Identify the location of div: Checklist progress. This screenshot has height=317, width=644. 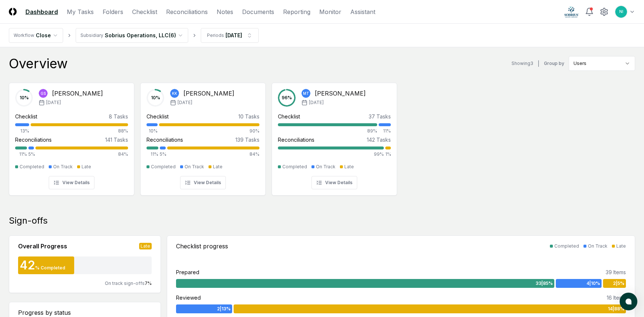
(202, 246).